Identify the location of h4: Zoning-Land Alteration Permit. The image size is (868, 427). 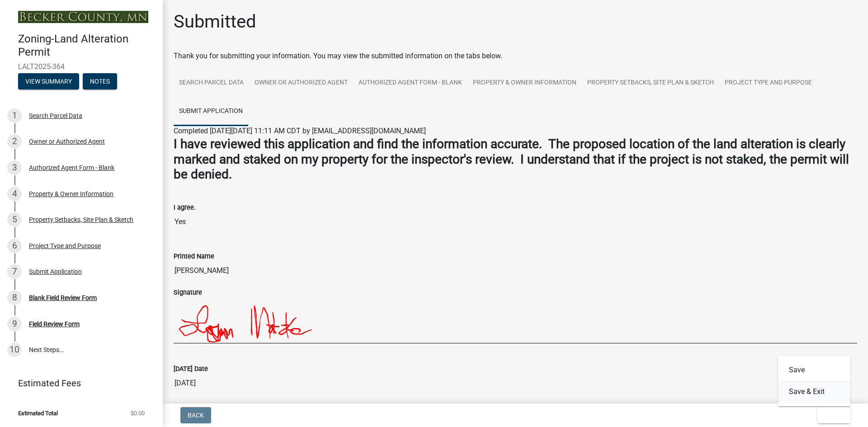
(87, 45).